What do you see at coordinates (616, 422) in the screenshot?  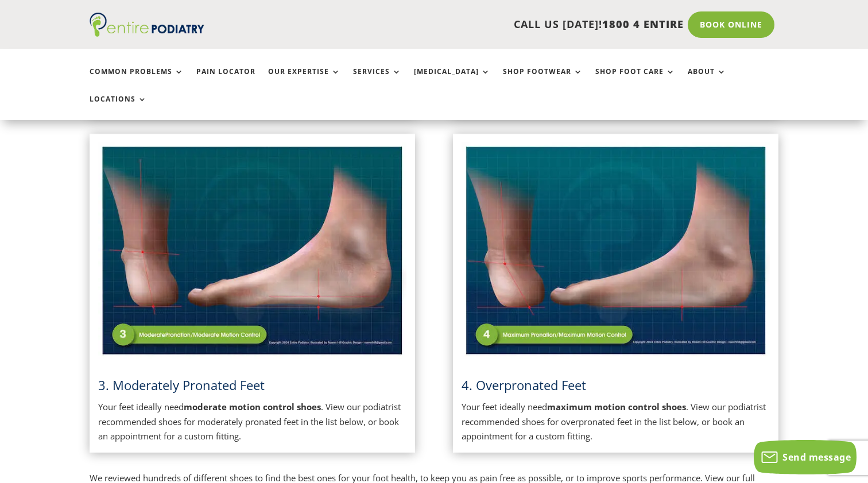 I see `p: Your feet ideally need . View our podiatrist recommended shoes for overpronated feet in the list ...` at bounding box center [616, 422].